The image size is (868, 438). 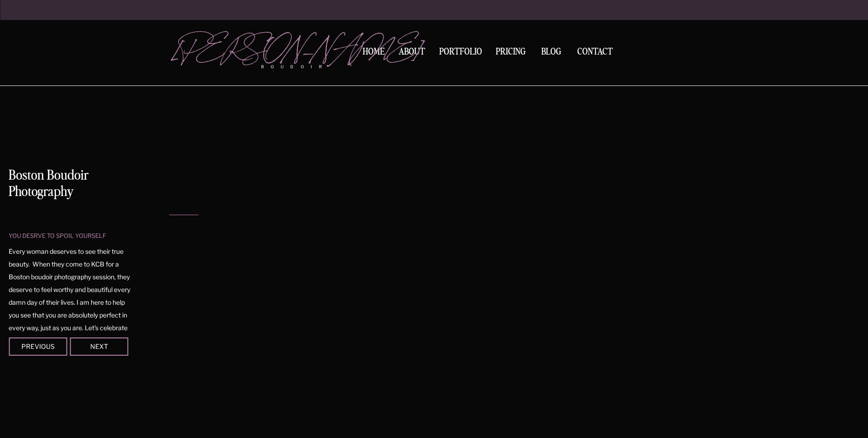 What do you see at coordinates (595, 52) in the screenshot?
I see `nav: Contact` at bounding box center [595, 52].